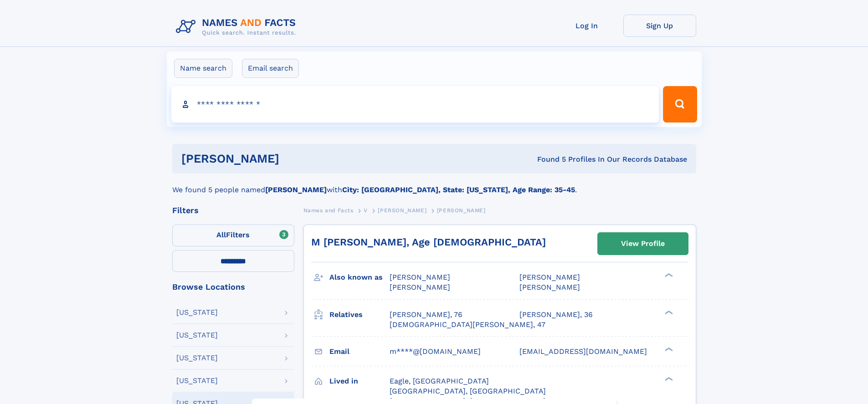 This screenshot has height=404, width=868. What do you see at coordinates (643, 244) in the screenshot?
I see `div: View Profile` at bounding box center [643, 244].